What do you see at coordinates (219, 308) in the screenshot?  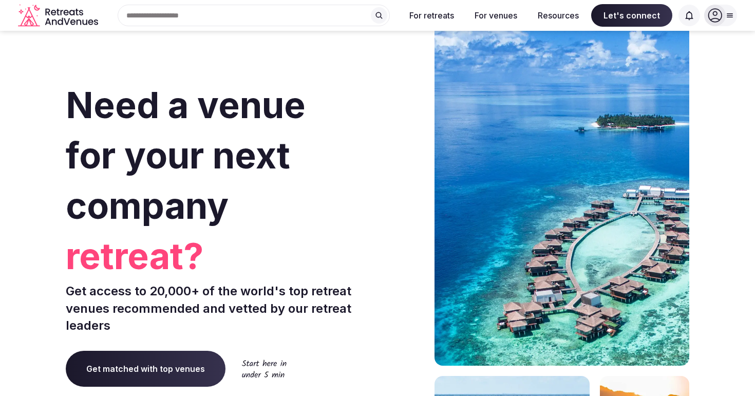 I see `p: Get access to 20,000+ of the world's top retreat venues recommended and vetted by our retreat lea...` at bounding box center [219, 308].